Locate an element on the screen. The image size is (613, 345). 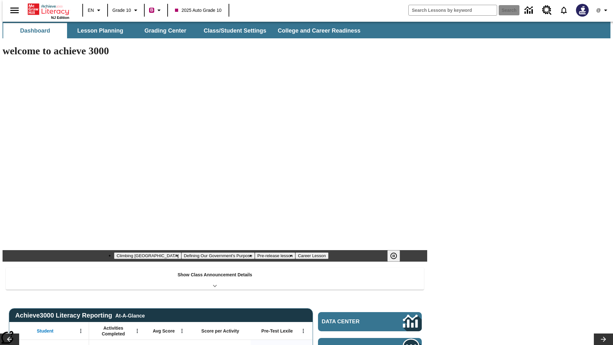
button: Open side menu is located at coordinates (14, 10).